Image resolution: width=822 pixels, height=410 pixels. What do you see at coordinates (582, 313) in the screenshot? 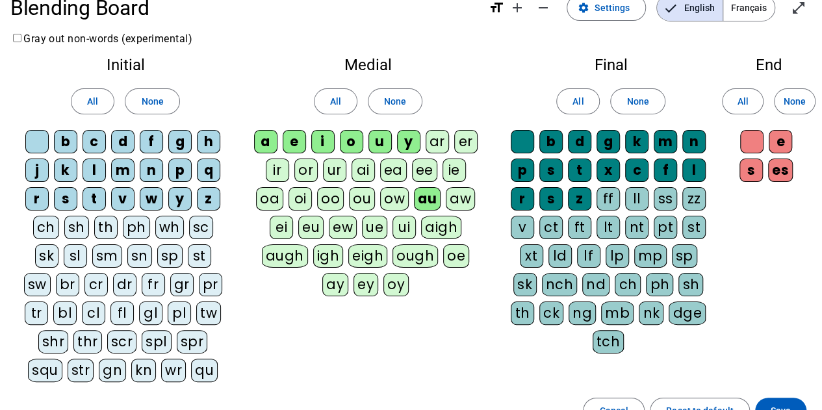
I see `div: ng` at bounding box center [582, 313].